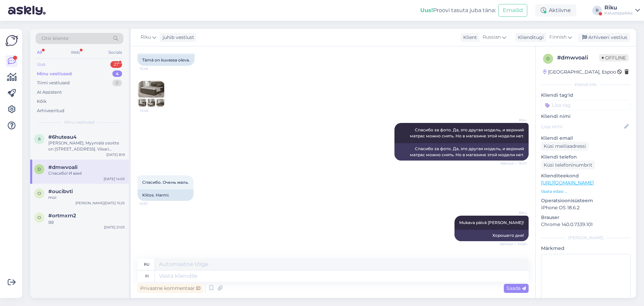 This screenshot has height=306, width=644. I want to click on div: fi, so click(147, 276).